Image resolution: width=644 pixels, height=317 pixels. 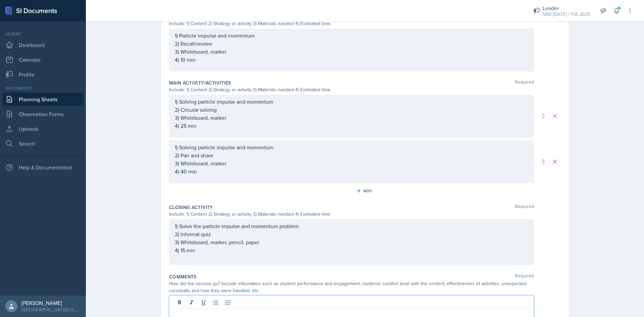 What do you see at coordinates (43, 129) in the screenshot?
I see `a: Uploads` at bounding box center [43, 129].